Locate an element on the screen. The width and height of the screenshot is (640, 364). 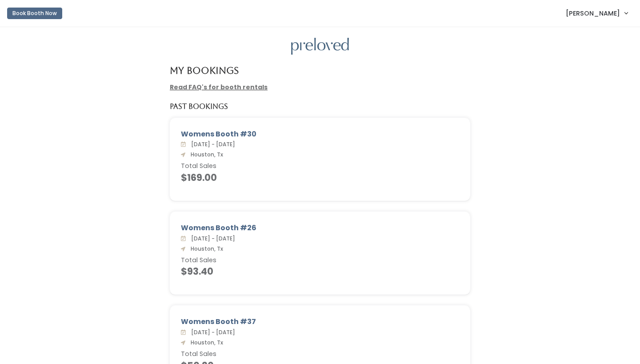
h4: $93.40 is located at coordinates (320, 271).